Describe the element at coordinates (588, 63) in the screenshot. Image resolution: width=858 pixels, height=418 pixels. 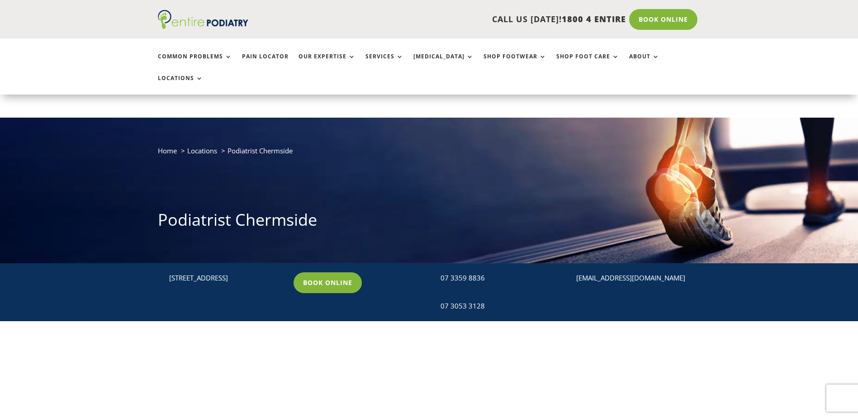
I see `a: Shop Foot Care` at that location.